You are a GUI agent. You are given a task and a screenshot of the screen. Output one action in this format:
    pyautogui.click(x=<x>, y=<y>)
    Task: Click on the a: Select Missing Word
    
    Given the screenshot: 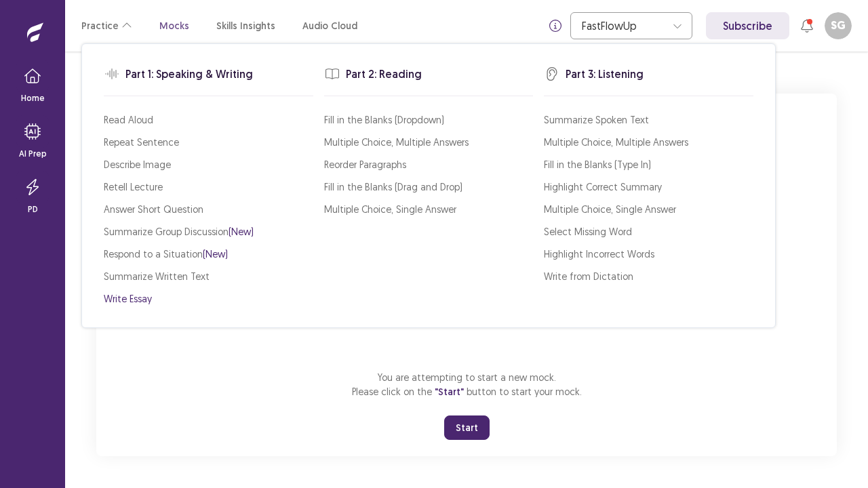 What is the action you would take?
    pyautogui.click(x=588, y=231)
    